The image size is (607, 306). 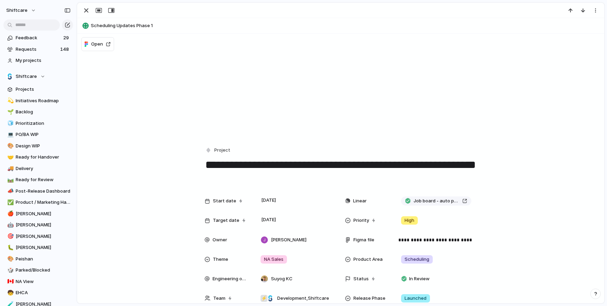 What do you see at coordinates (282, 279) in the screenshot?
I see `span: Suyog KC` at bounding box center [282, 279].